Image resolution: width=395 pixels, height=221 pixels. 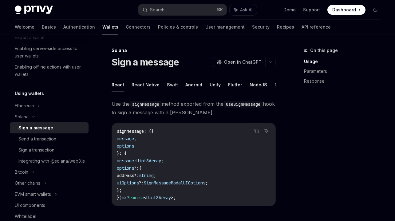 What do you see at coordinates (178, 27) in the screenshot?
I see `a: Policies & controls` at bounding box center [178, 27].